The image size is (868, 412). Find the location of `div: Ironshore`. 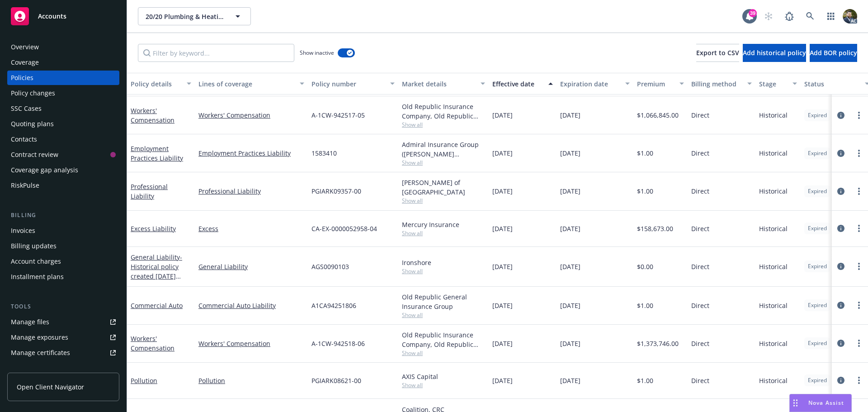

div: Ironshore is located at coordinates (443, 262).